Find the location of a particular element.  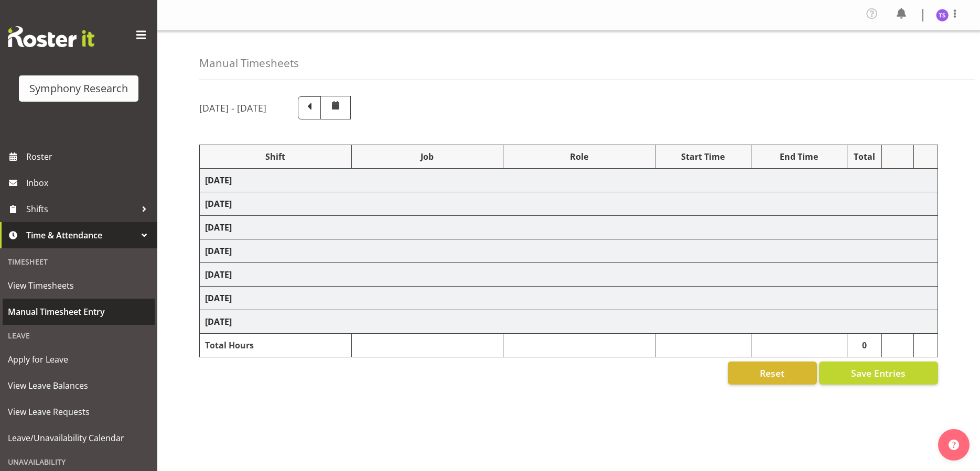

div: Total is located at coordinates (865, 157).